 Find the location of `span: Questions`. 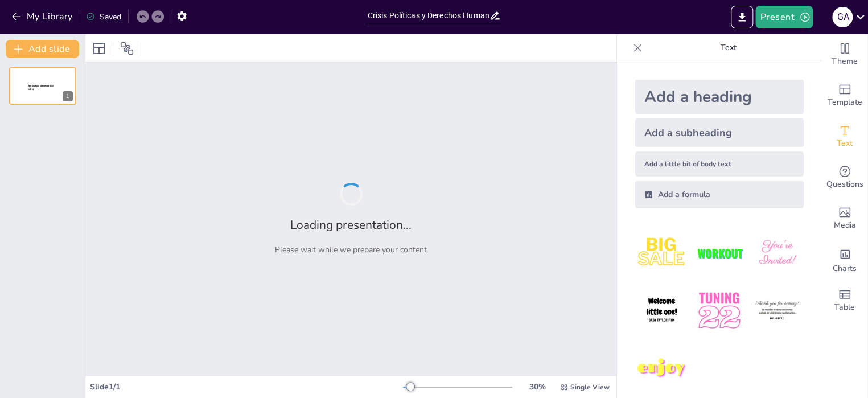

span: Questions is located at coordinates (845, 184).